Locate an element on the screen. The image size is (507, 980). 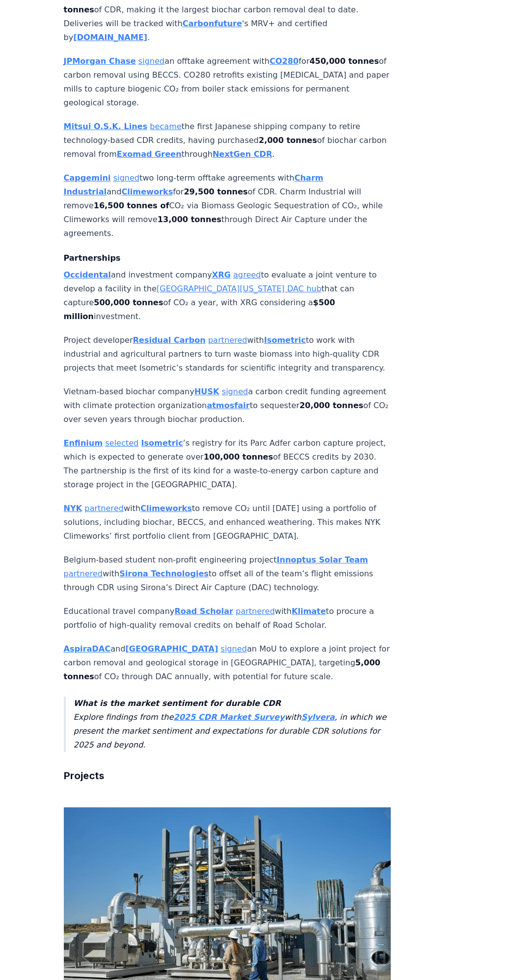
a: Occidental is located at coordinates (88, 275).